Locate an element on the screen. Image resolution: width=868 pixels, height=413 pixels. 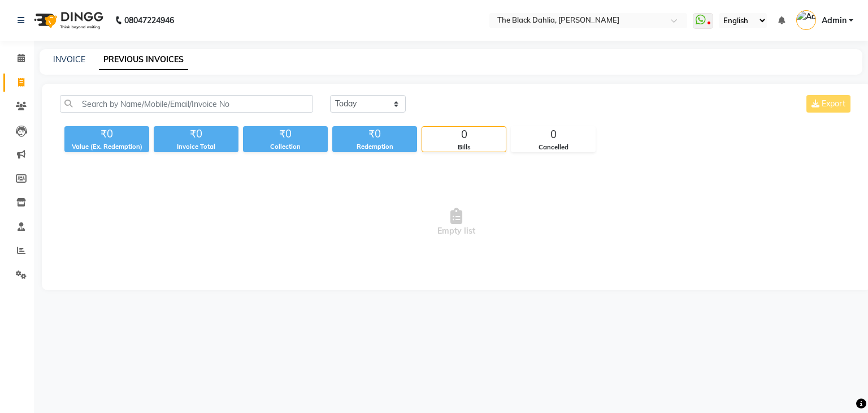
b: 08047224946 is located at coordinates (149, 20).